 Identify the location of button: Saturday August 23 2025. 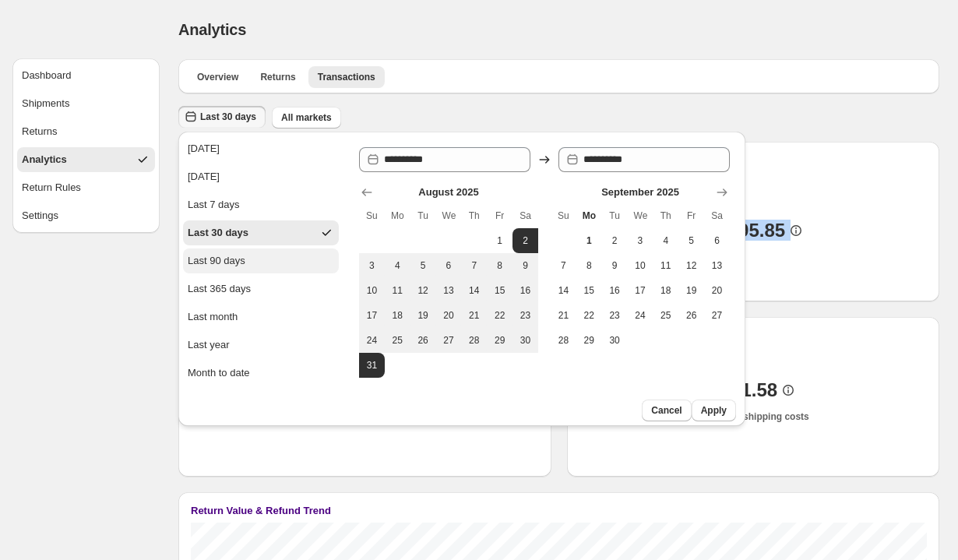
(525, 316).